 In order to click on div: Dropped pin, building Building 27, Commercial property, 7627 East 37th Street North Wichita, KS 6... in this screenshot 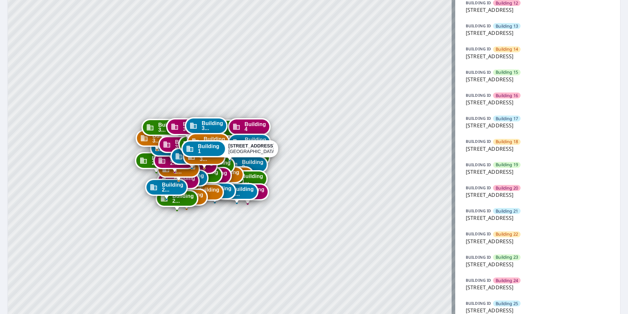, I will do `click(156, 162)`.